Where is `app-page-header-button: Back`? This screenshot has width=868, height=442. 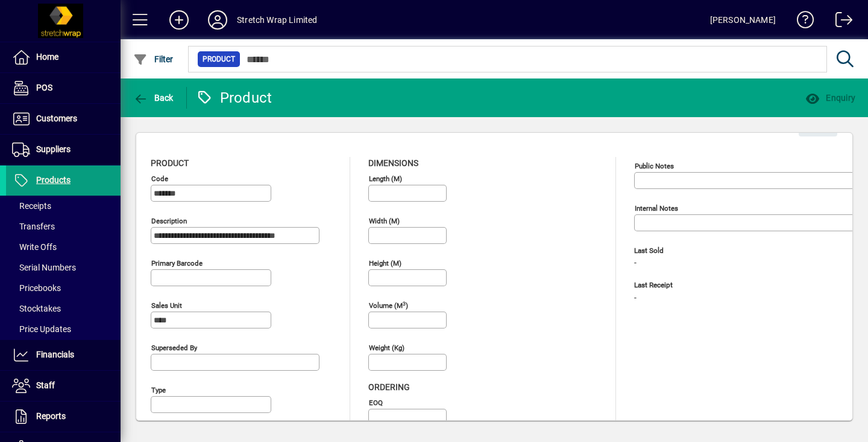
app-page-header-button: Back is located at coordinates (154, 98).